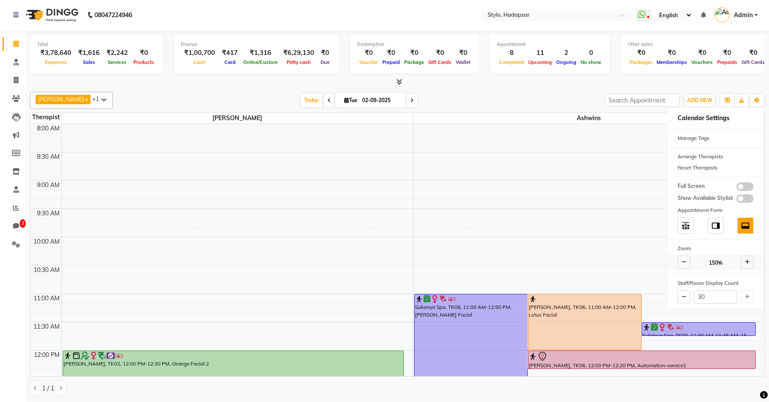 The width and height of the screenshot is (769, 402). I want to click on div: ₹3,78,640, so click(56, 53).